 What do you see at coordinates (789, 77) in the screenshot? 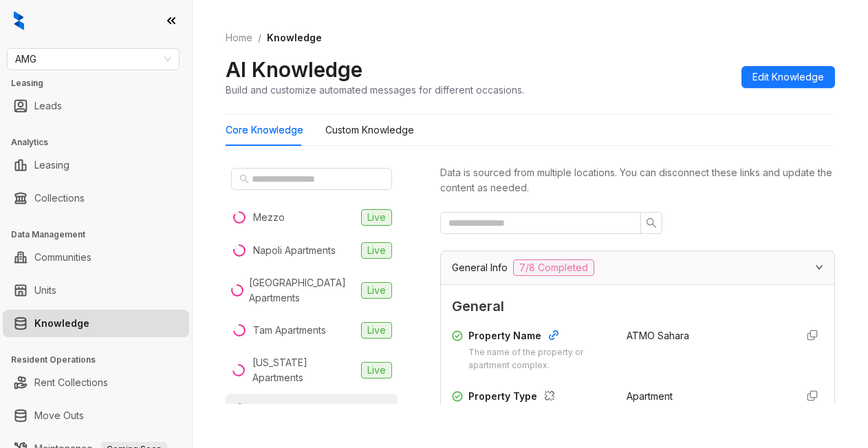
I see `span: Edit Knowledge` at bounding box center [789, 77].